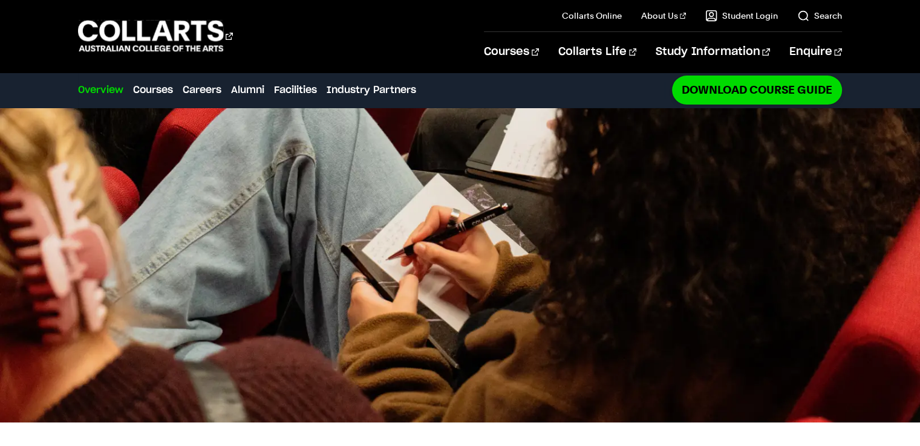  I want to click on a: Facilities, so click(295, 90).